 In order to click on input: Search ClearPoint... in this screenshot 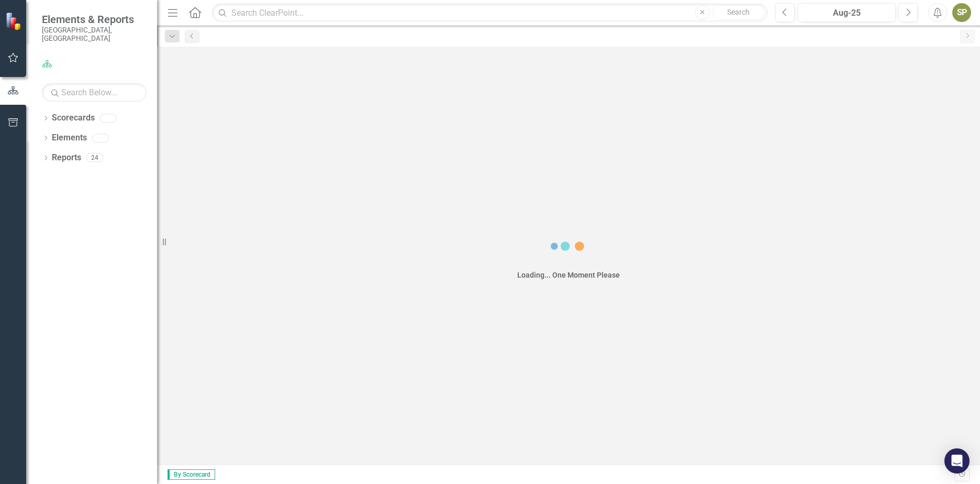, I will do `click(489, 13)`.